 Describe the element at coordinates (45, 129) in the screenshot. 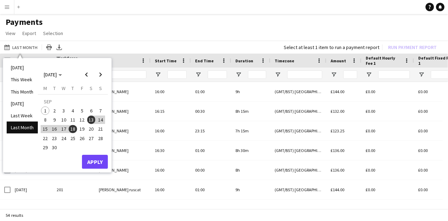

I see `span: 15` at that location.